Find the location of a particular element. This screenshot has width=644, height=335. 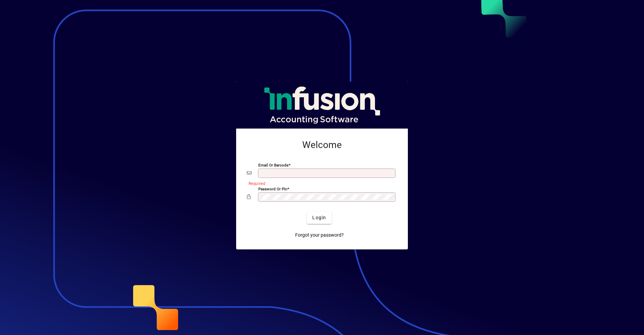

span: Forgot your password? is located at coordinates (320, 235).